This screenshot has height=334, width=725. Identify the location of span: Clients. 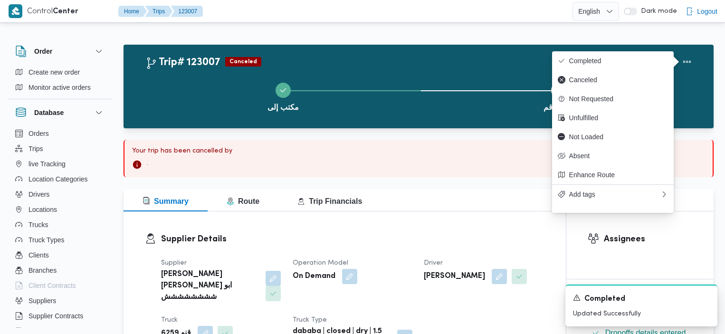
(38, 255).